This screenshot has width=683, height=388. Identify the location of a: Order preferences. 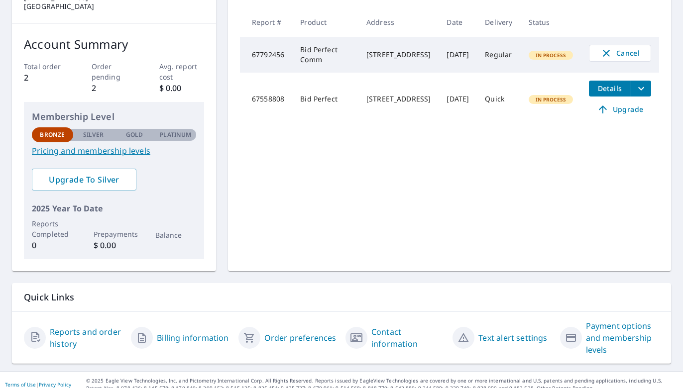
(300, 338).